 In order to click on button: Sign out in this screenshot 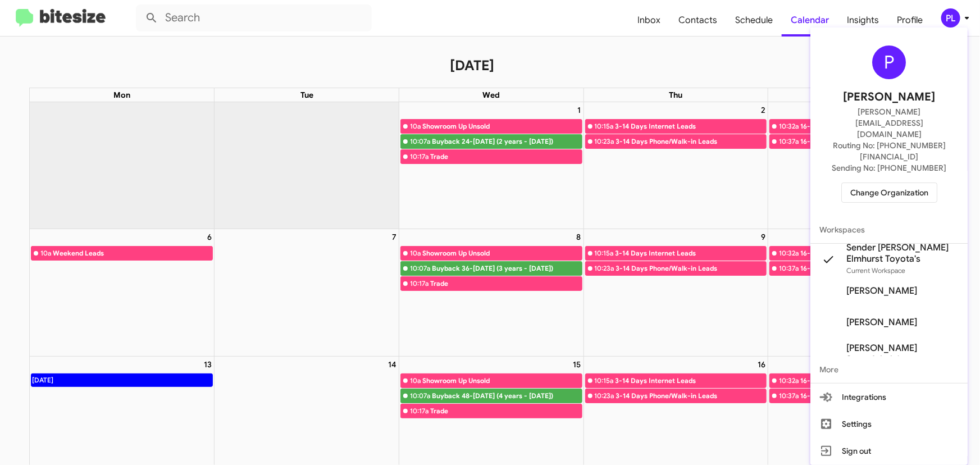, I will do `click(889, 451)`.